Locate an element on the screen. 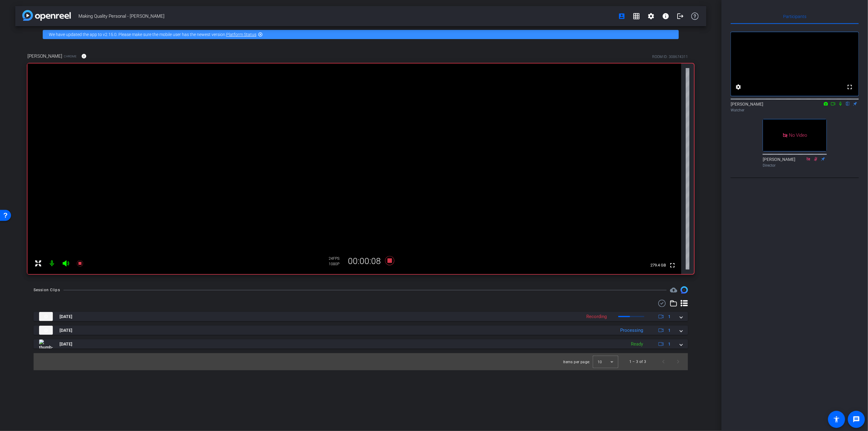 Image resolution: width=868 pixels, height=431 pixels. span: No Video is located at coordinates (798, 135).